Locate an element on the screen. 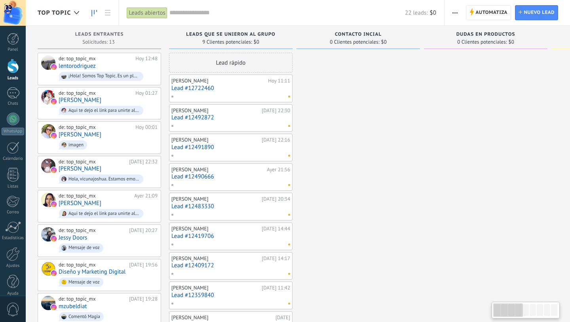 This screenshot has height=322, width=570. div: Listas is located at coordinates (13, 186).